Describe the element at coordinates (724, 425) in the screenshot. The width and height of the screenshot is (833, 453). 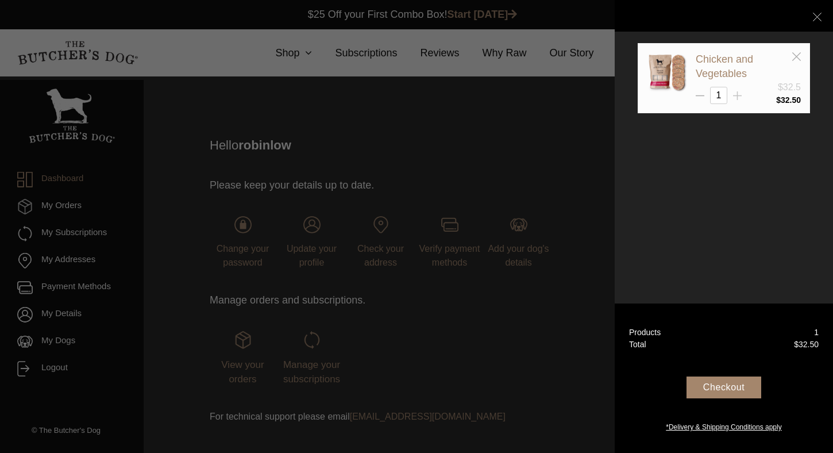
I see `a: *Delivery & Shipping Conditions apply` at that location.